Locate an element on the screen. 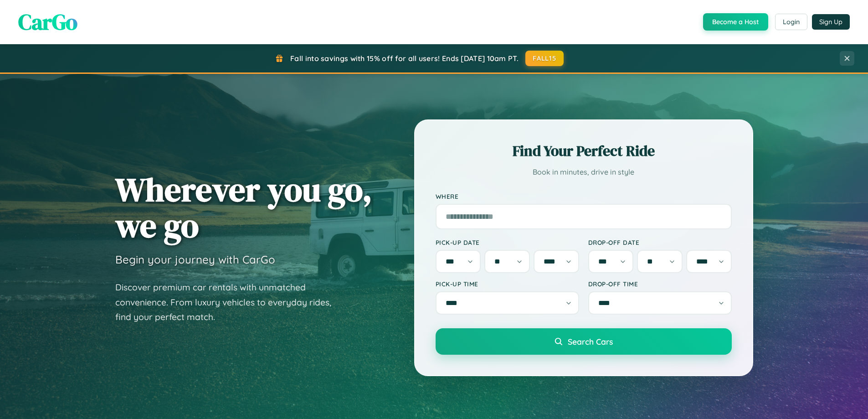 The image size is (868, 419). label: Pick-up Date is located at coordinates (507, 242).